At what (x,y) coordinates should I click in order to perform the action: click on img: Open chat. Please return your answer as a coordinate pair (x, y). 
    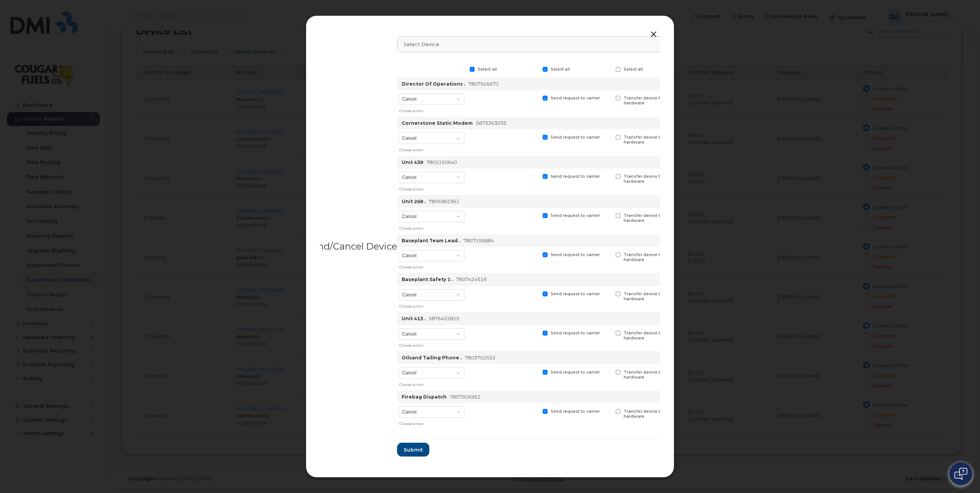
    Looking at the image, I should click on (961, 474).